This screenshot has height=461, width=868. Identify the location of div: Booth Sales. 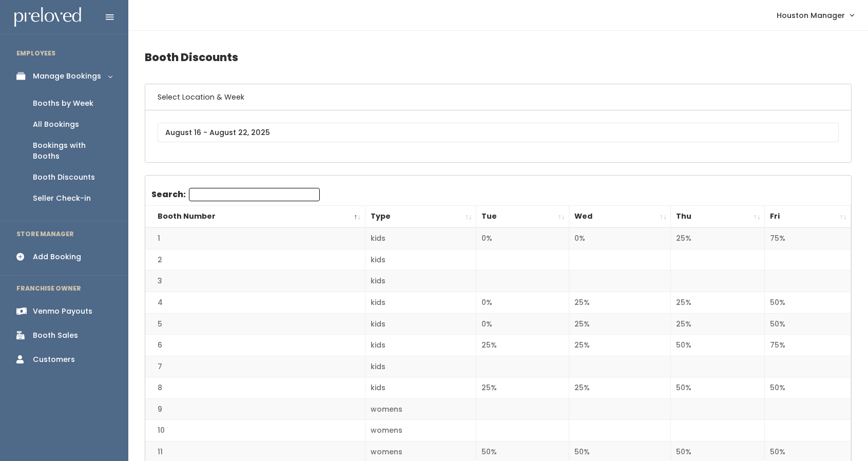
(55, 335).